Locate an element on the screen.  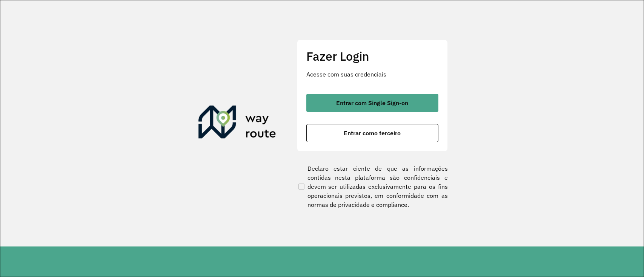
span: Entrar com Single Sign-on is located at coordinates (372, 103).